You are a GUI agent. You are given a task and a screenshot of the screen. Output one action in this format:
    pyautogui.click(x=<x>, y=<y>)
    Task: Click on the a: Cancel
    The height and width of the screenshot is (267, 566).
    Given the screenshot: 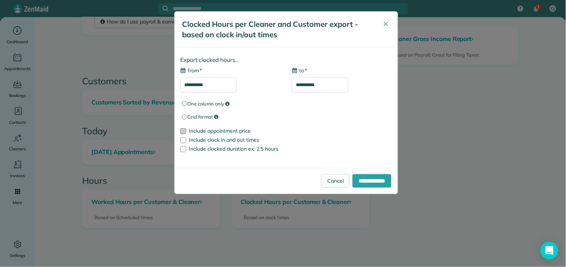 What is the action you would take?
    pyautogui.click(x=335, y=181)
    